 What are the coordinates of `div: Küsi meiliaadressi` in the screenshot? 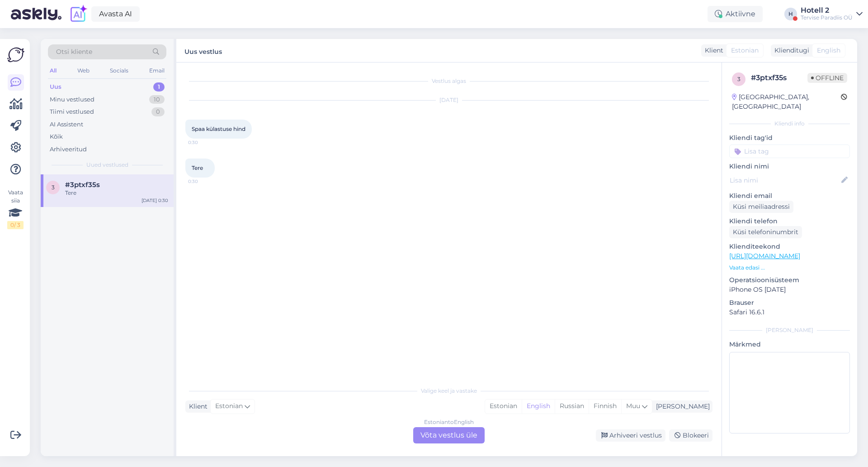 It's located at (762, 206).